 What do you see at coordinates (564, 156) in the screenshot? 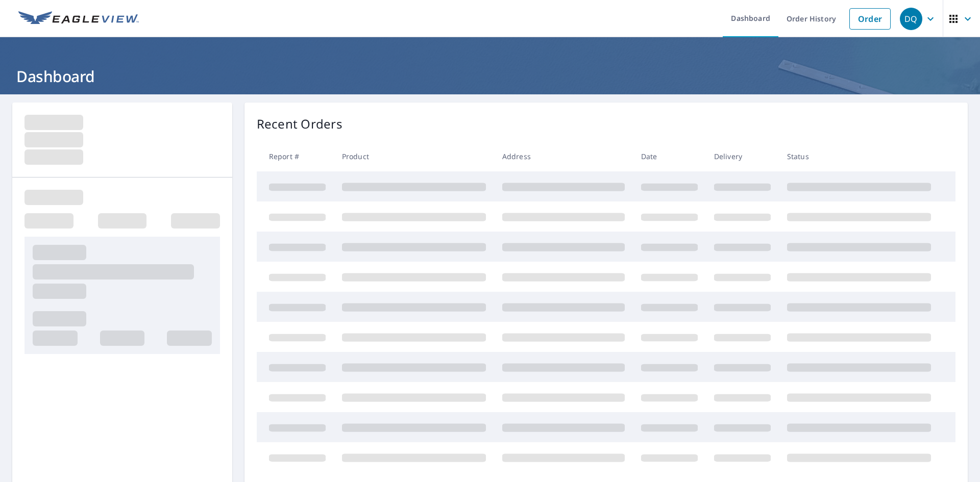
I see `th: Address` at bounding box center [564, 156].